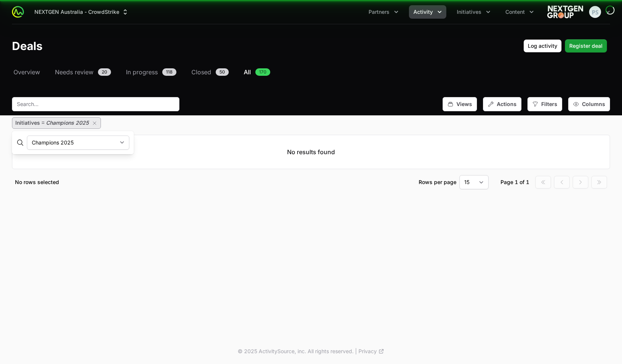 Image resolution: width=622 pixels, height=364 pixels. What do you see at coordinates (210, 72) in the screenshot?
I see `a: Closed50` at bounding box center [210, 72].